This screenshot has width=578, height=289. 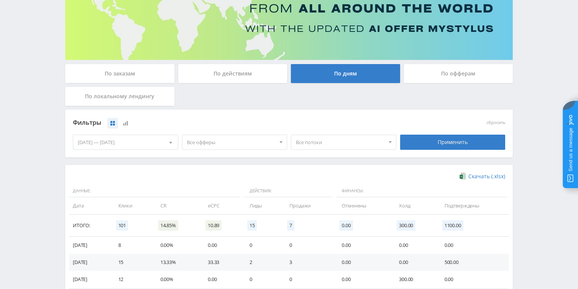 What do you see at coordinates (132, 279) in the screenshot?
I see `td: 12` at bounding box center [132, 279].